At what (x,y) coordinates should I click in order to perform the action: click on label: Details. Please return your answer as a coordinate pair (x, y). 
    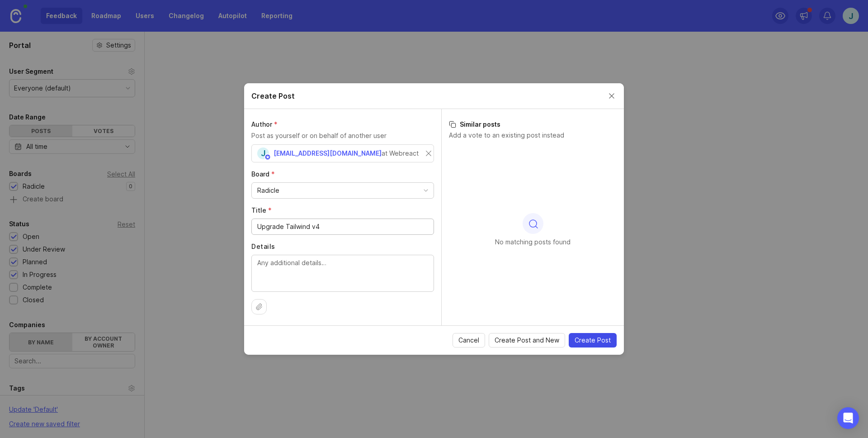
    Looking at the image, I should click on (343, 247).